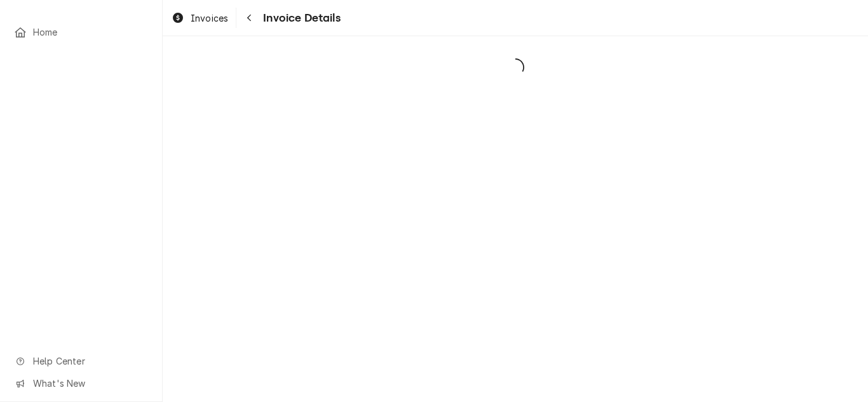  Describe the element at coordinates (209, 18) in the screenshot. I see `span: Invoices` at that location.